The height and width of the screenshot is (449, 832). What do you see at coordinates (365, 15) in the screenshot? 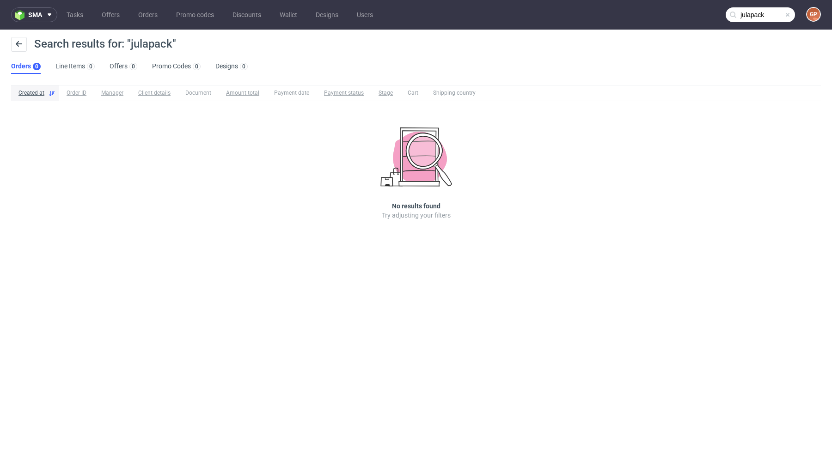
I see `a: Users` at bounding box center [365, 15].